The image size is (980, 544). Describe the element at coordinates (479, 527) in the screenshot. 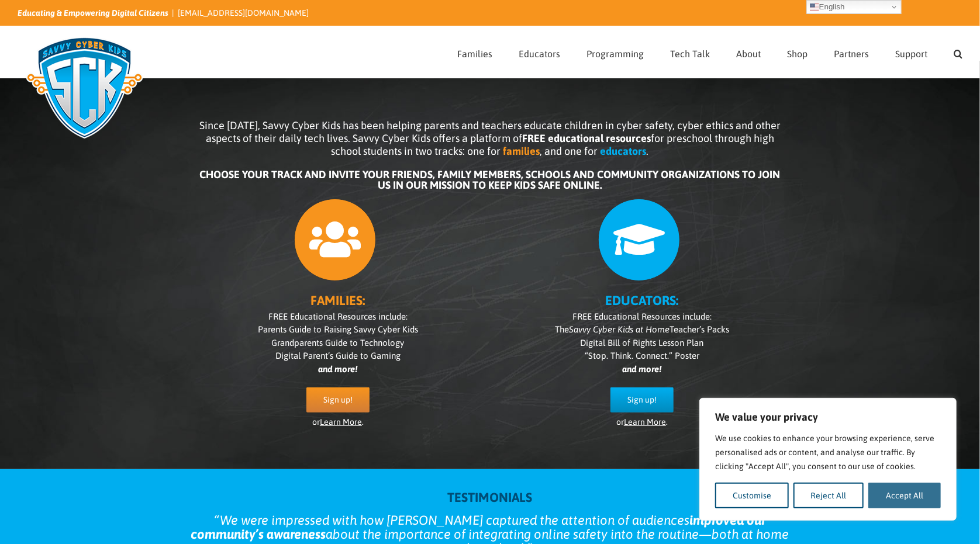

I see `strong: improved our community’s awareness` at that location.